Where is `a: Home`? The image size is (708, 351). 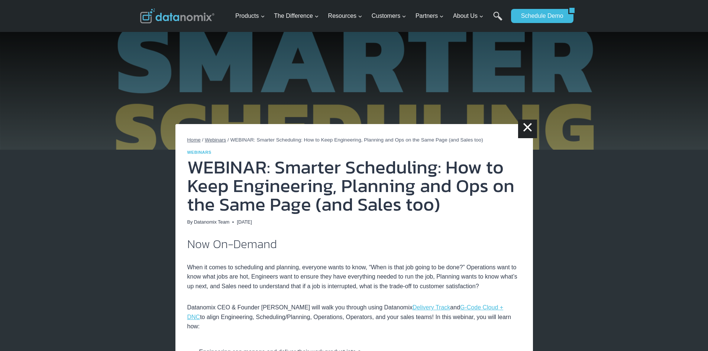 a: Home is located at coordinates (194, 140).